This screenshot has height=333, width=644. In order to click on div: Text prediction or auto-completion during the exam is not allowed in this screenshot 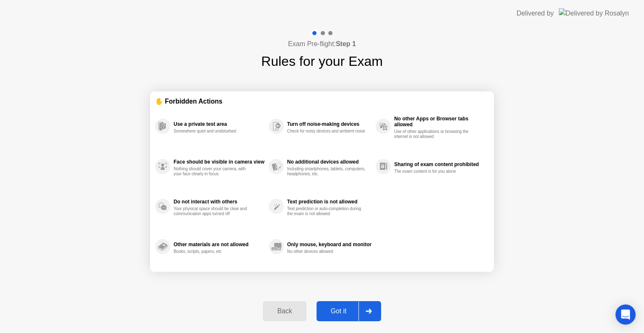, I will do `click(326, 211)`.